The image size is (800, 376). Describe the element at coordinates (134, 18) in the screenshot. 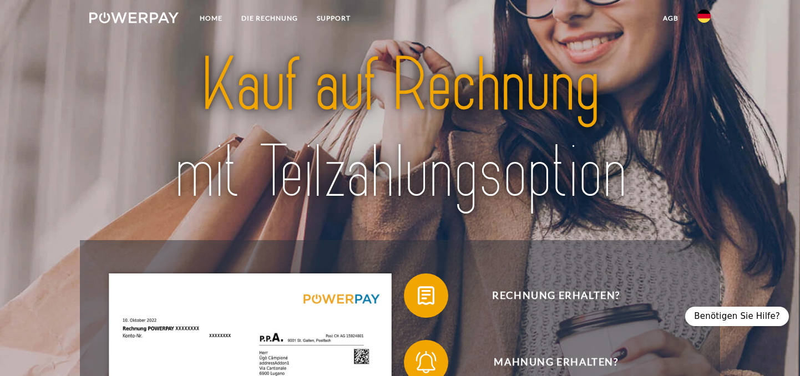

I see `img: logo-powerpay-white.svg` at that location.